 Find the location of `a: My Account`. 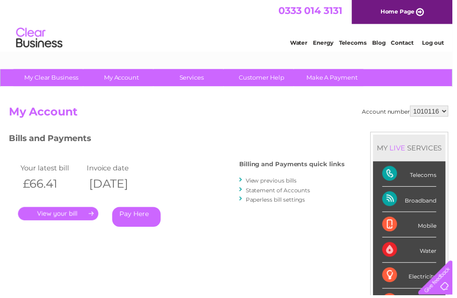

a: My Account is located at coordinates (123, 78).